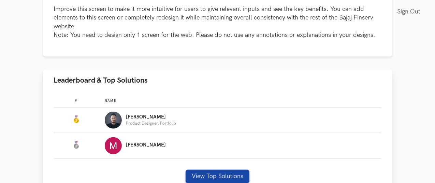 This screenshot has height=183, width=435. What do you see at coordinates (218, 80) in the screenshot?
I see `button: Leaderboard & Top Solutions` at bounding box center [218, 80].